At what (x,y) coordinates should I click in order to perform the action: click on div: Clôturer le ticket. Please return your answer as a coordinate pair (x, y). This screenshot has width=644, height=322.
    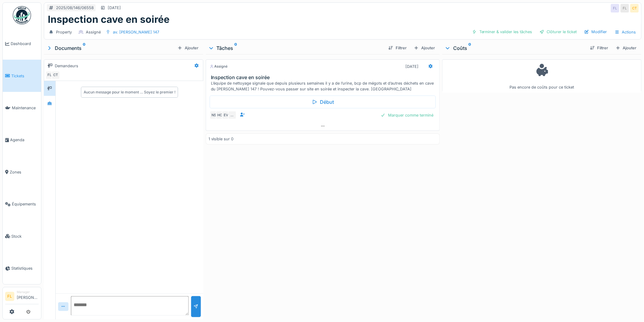
    Looking at the image, I should click on (558, 32).